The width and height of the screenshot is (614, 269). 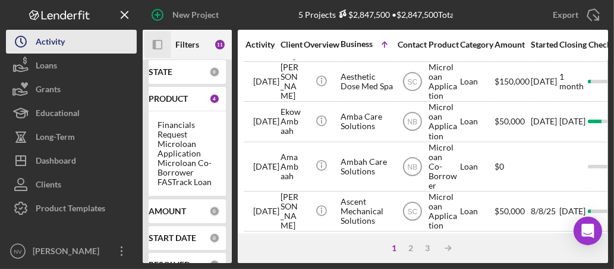 What do you see at coordinates (71, 137) in the screenshot?
I see `a: Long-Term` at bounding box center [71, 137].